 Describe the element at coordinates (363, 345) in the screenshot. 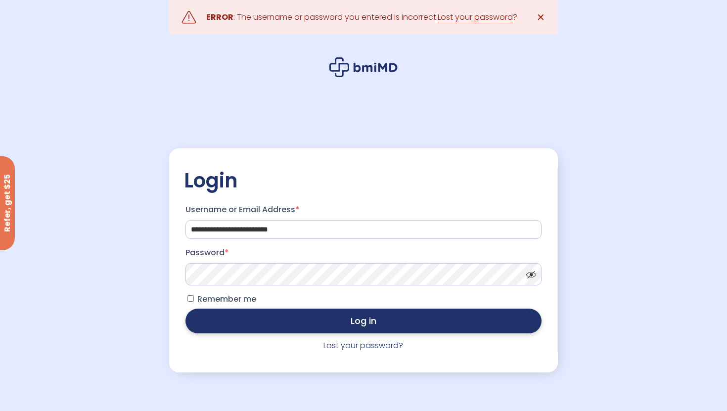

I see `a: Lost your password?` at that location.